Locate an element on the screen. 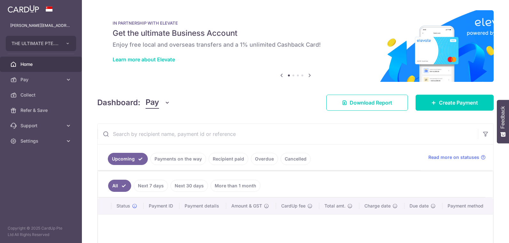 Image resolution: width=509 pixels, height=243 pixels. a: More than 1 month is located at coordinates (235, 186).